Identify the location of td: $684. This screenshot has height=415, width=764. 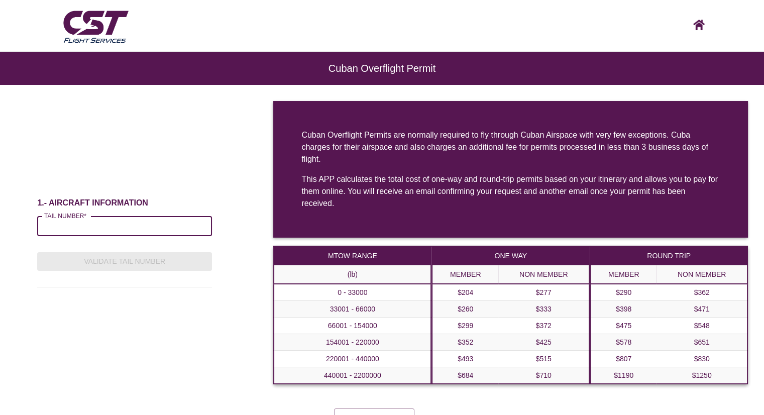
(465, 376).